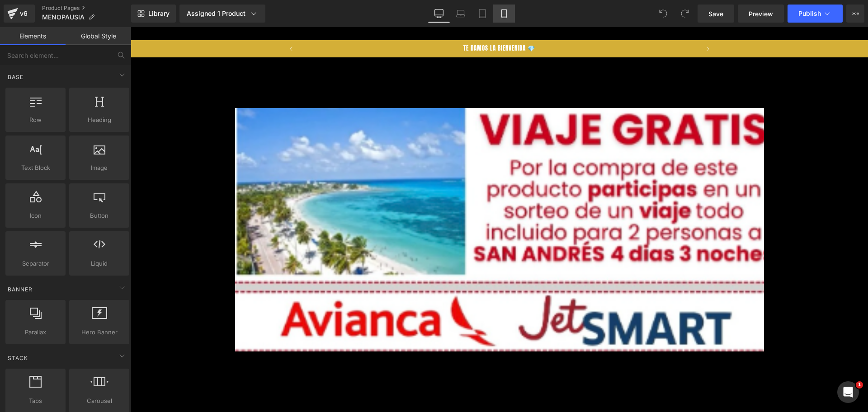  Describe the element at coordinates (35, 215) in the screenshot. I see `span: Icon` at that location.